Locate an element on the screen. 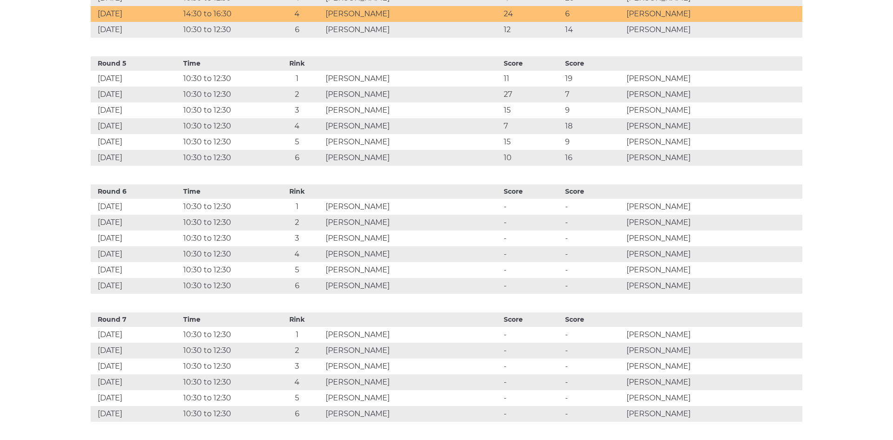  td: 11 is located at coordinates (532, 79).